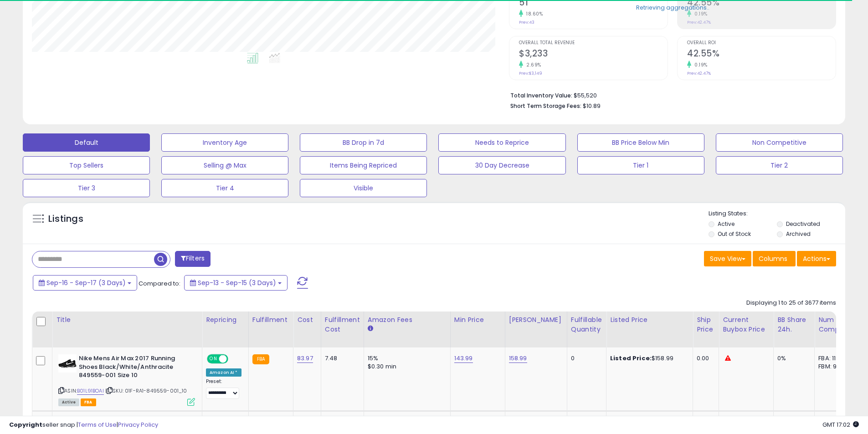 The height and width of the screenshot is (434, 868). I want to click on span: | SKU: 01F-RA1-849559-001_10, so click(147, 391).